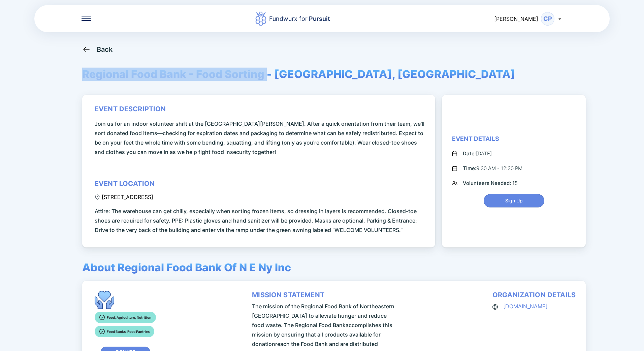 This screenshot has height=351, width=644. Describe the element at coordinates (548, 19) in the screenshot. I see `div: CP` at that location.